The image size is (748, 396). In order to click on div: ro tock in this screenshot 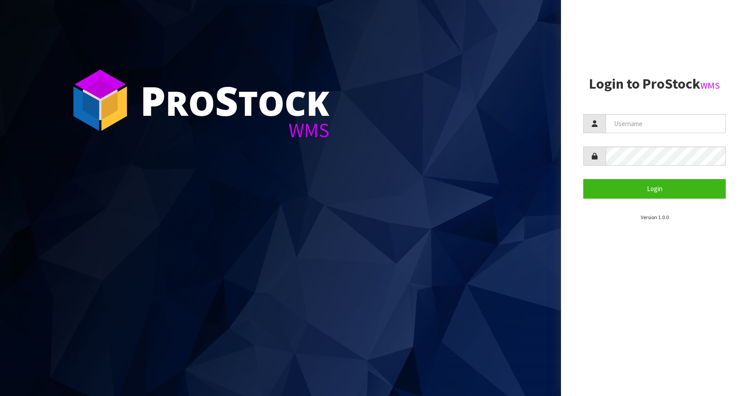, I will do `click(234, 100)`.